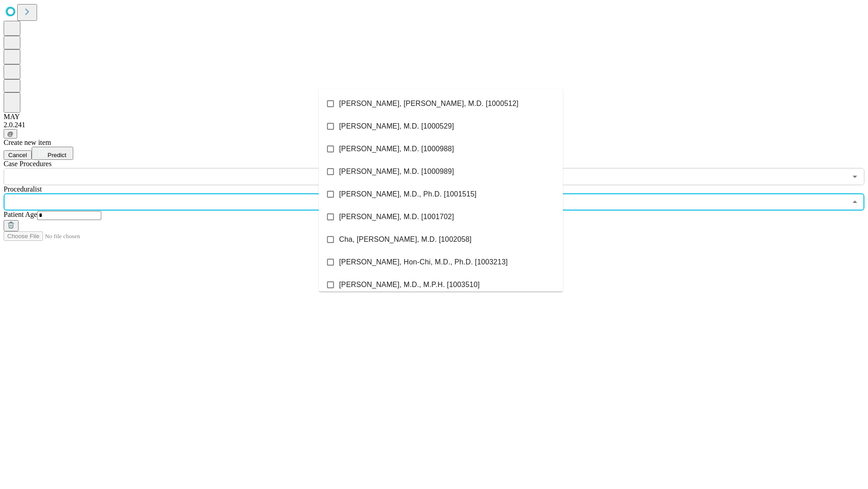  I want to click on span: Proceduralist, so click(23, 189).